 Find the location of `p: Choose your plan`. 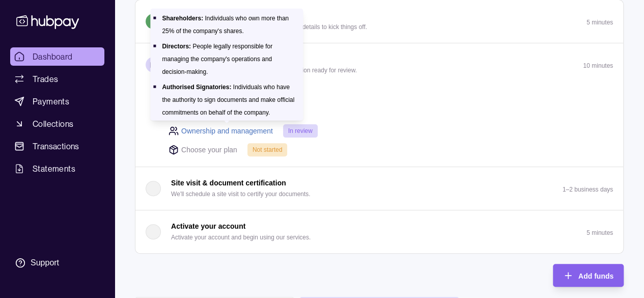

p: Choose your plan is located at coordinates (209, 149).